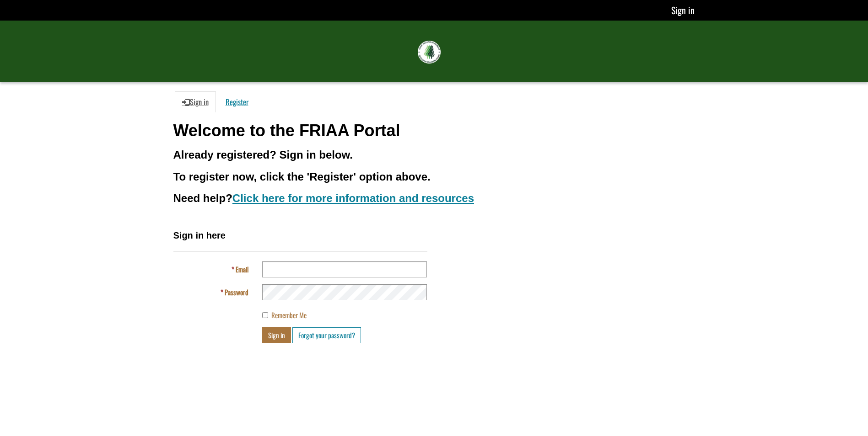  I want to click on a: Register, so click(237, 102).